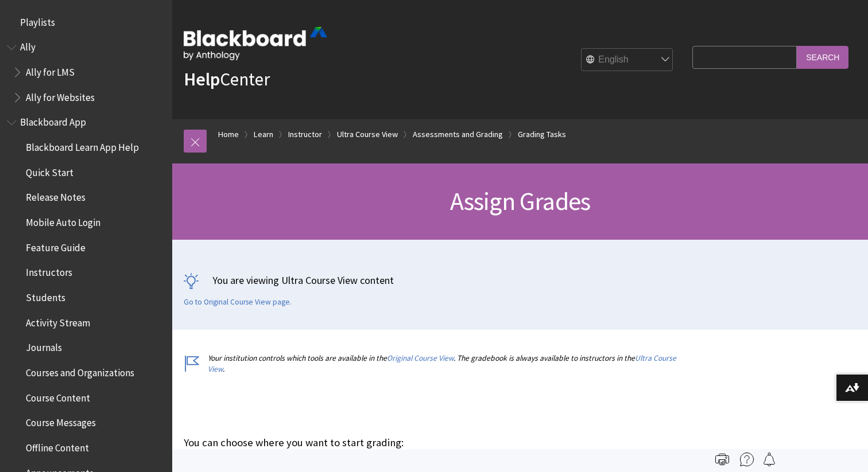  I want to click on a: Grading Tasks, so click(542, 134).